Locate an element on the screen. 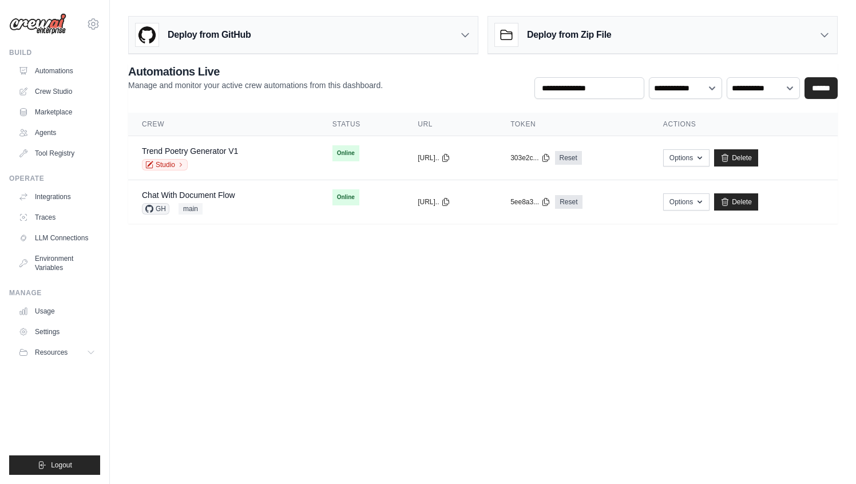 The height and width of the screenshot is (484, 856). a: Usage is located at coordinates (57, 311).